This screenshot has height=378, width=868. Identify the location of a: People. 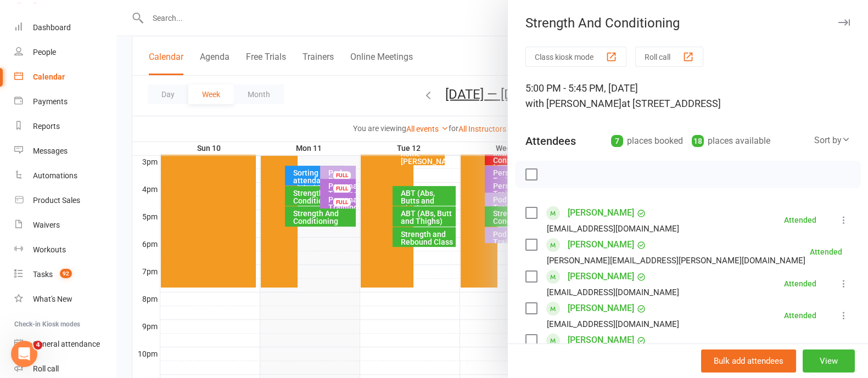
(65, 52).